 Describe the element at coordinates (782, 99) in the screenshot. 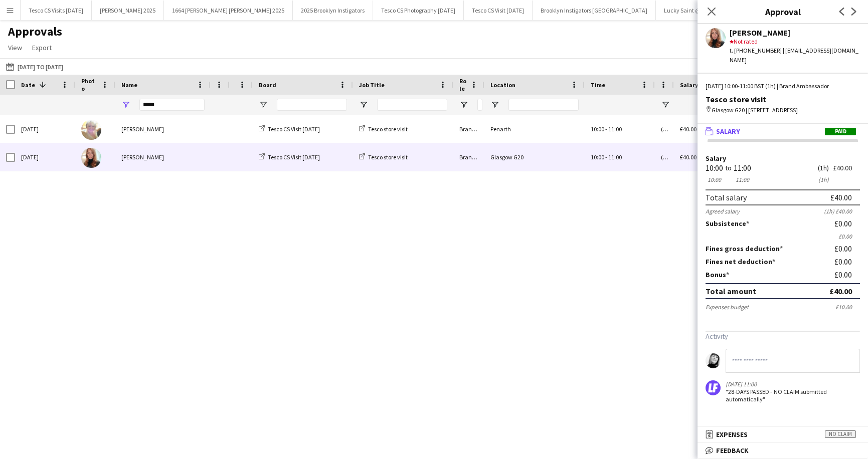

I see `div: Tesco store visit` at that location.